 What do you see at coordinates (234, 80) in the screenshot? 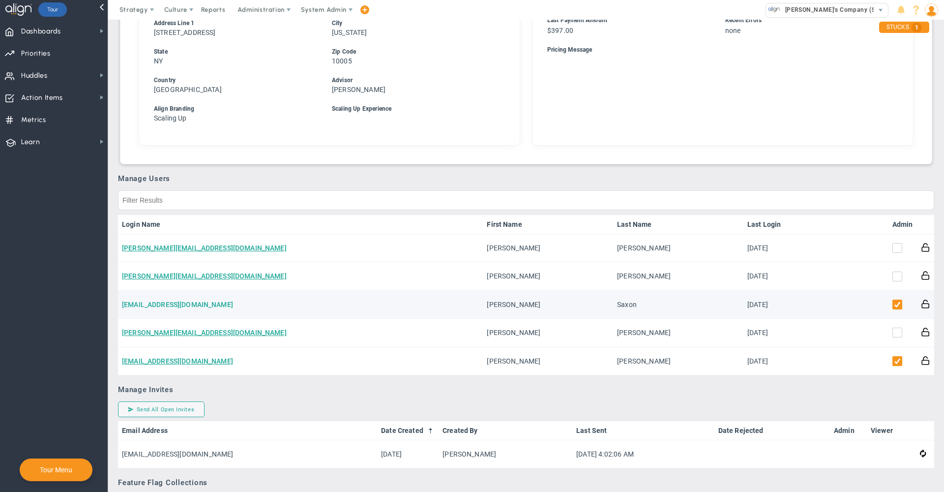
I see `div: Country` at bounding box center [234, 80].